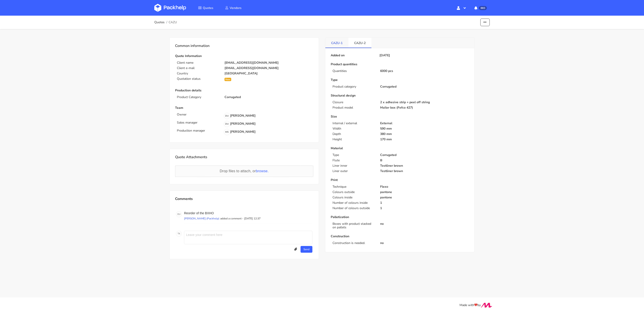 The width and height of the screenshot is (644, 313). What do you see at coordinates (424, 139) in the screenshot?
I see `p: 170 mm` at bounding box center [424, 139].